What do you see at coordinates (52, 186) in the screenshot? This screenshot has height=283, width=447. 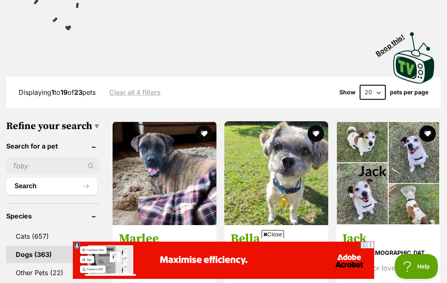 I see `button: Search` at bounding box center [52, 186].